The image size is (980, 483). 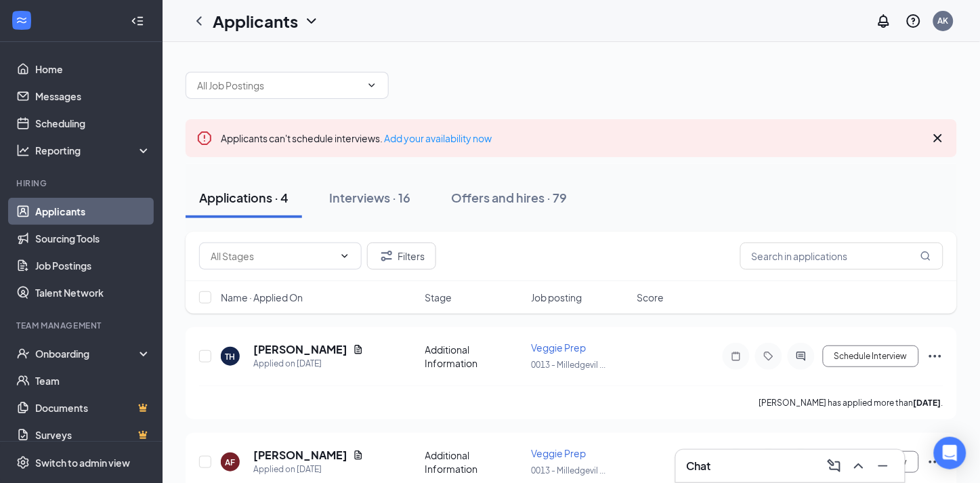 What do you see at coordinates (93, 238) in the screenshot?
I see `a: Sourcing Tools` at bounding box center [93, 238].